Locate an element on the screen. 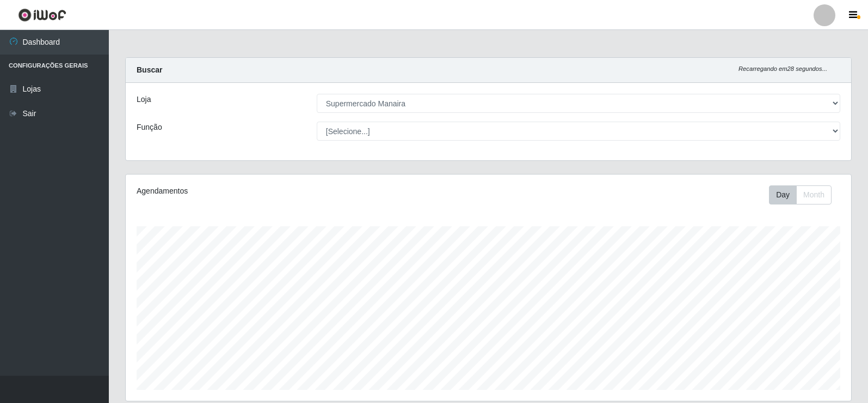  strong: Buscar is located at coordinates (149, 70).